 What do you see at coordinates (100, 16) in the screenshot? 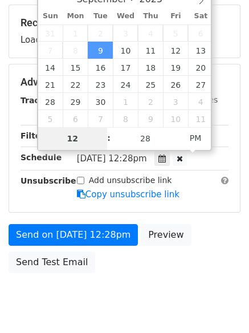
I see `span: Tue` at bounding box center [100, 16].